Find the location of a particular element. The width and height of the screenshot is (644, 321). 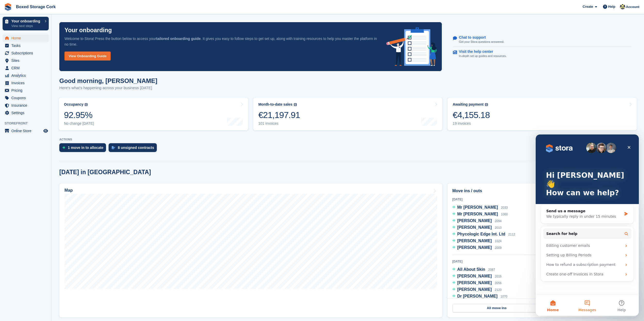

p: Your onboarding is located at coordinates (88, 30).